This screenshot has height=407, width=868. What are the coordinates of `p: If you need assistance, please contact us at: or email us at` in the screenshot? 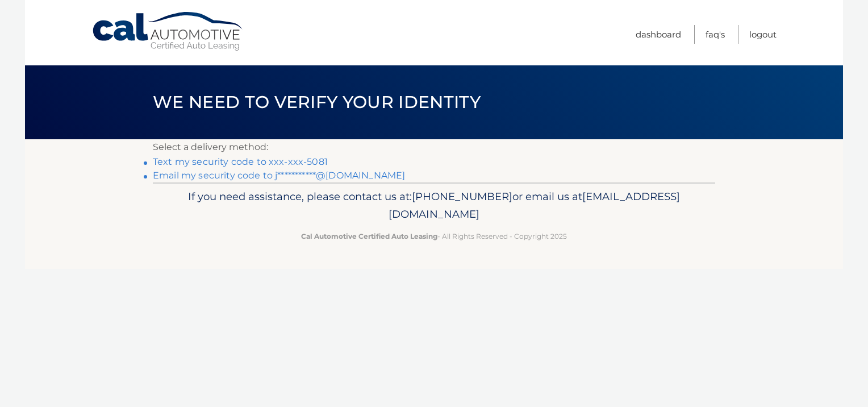 It's located at (434, 206).